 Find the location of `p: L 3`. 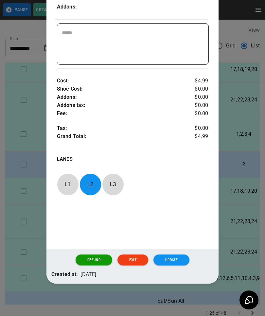

p: L 3 is located at coordinates (113, 184).